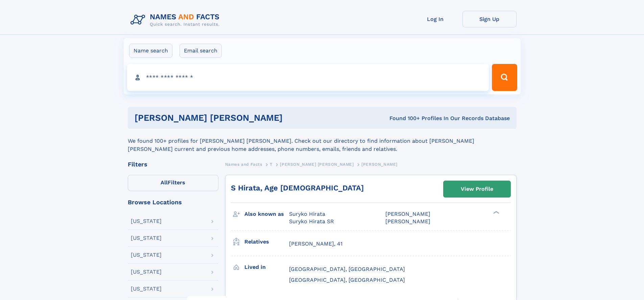 The height and width of the screenshot is (300, 644). What do you see at coordinates (423, 119) in the screenshot?
I see `div: Found 100+ Profiles In Our Records Database` at bounding box center [423, 119].